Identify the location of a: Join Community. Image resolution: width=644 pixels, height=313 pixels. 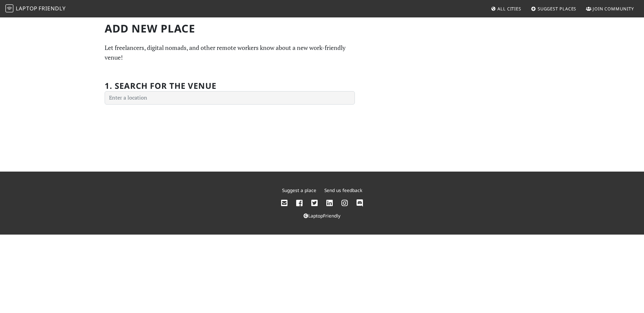
(610, 9).